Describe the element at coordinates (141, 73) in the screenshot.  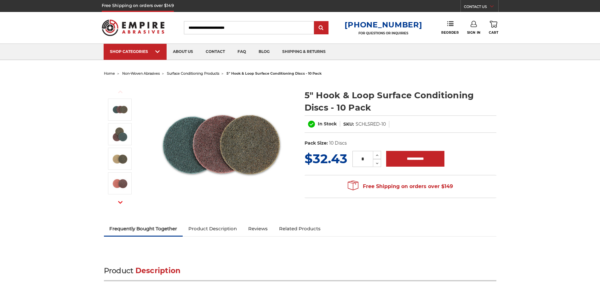
I see `span: non-woven abrasives` at that location.